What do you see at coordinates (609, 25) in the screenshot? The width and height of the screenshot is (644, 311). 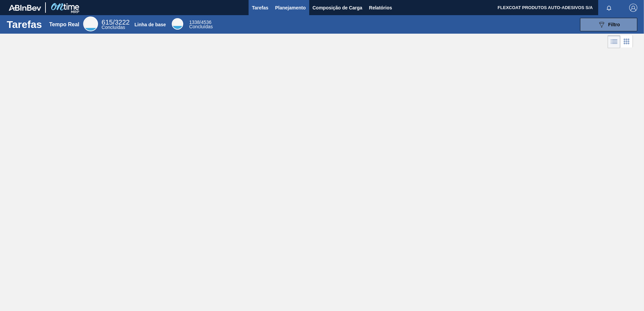 I see `button: Filtro` at bounding box center [609, 25].